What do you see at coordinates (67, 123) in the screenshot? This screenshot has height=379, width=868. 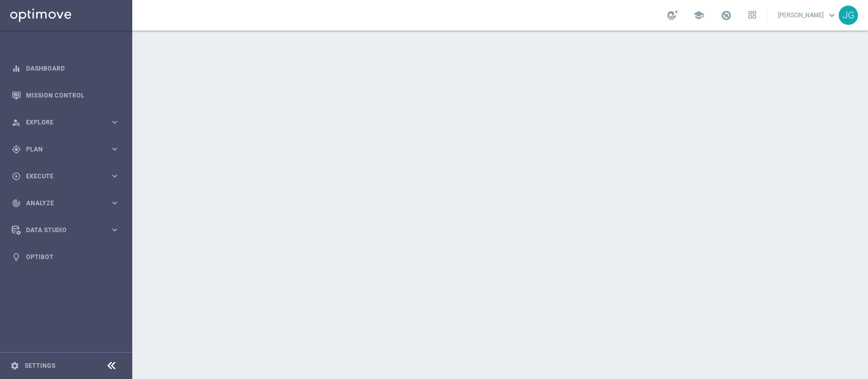 I see `span: Explore` at bounding box center [67, 123].